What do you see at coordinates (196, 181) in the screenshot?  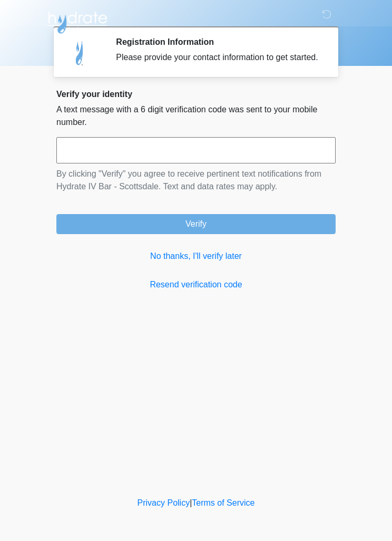 I see `p: By clicking "Verify" you agree to receive pertinent text notifications from Hydrate IV Bar - Scot...` at bounding box center [196, 181].